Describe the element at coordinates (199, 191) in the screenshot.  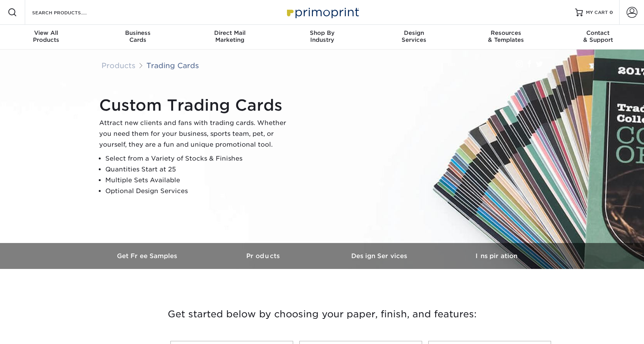
I see `li: Optional Design Services` at that location.